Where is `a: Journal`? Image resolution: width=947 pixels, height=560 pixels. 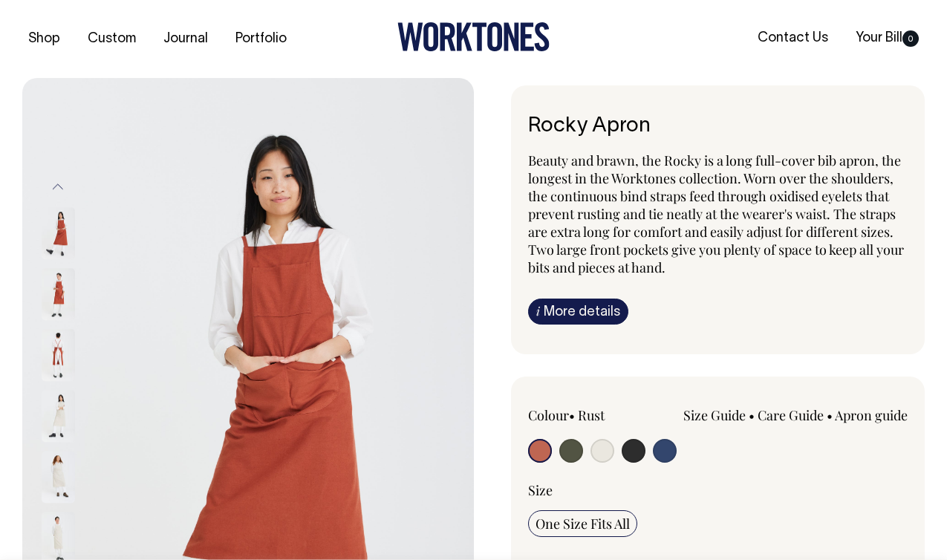 a: Journal is located at coordinates (186, 39).